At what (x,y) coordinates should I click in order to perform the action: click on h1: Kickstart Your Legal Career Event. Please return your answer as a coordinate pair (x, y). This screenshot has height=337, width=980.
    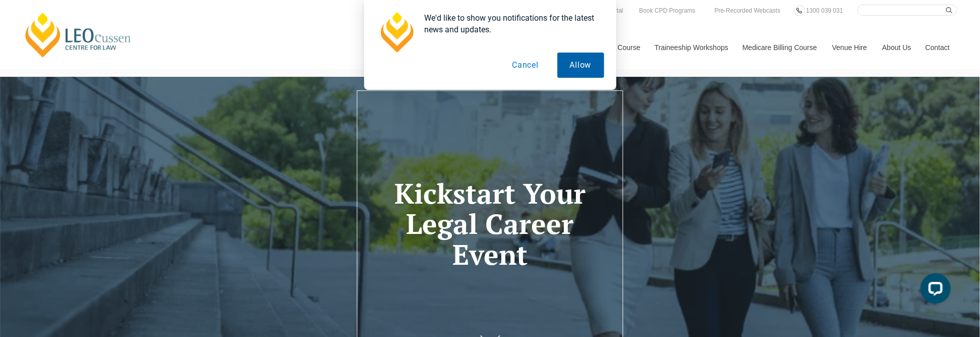
    Looking at the image, I should click on (490, 224).